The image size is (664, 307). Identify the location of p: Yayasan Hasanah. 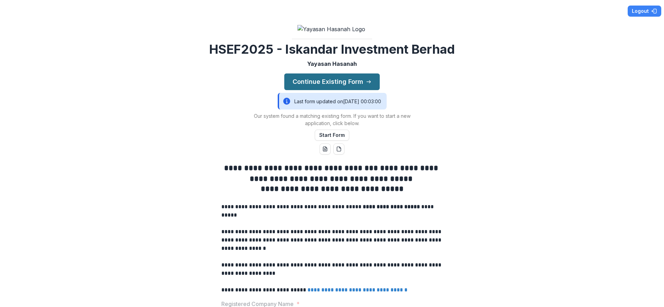
(332, 64).